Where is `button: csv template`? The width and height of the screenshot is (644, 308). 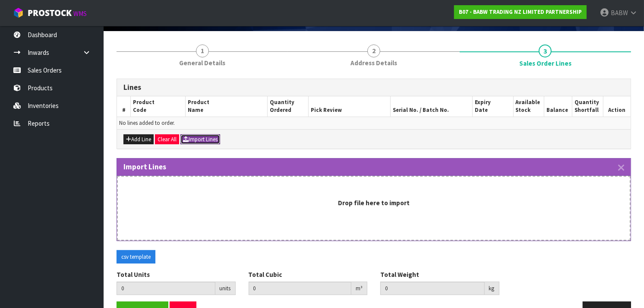
button: csv template is located at coordinates (136, 256).